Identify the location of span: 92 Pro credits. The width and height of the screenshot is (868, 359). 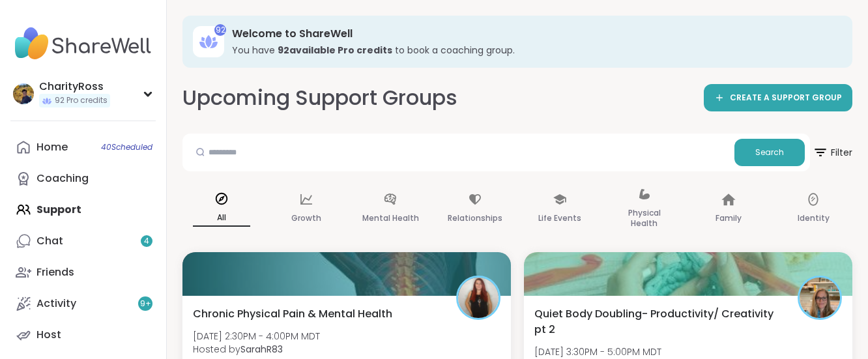
(81, 100).